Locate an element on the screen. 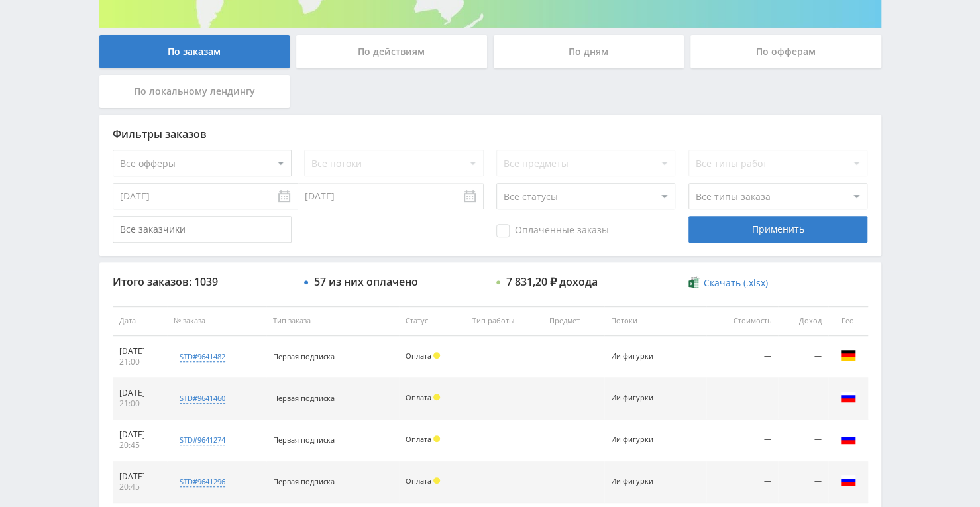 The width and height of the screenshot is (980, 507). th: Доход is located at coordinates (803, 320).